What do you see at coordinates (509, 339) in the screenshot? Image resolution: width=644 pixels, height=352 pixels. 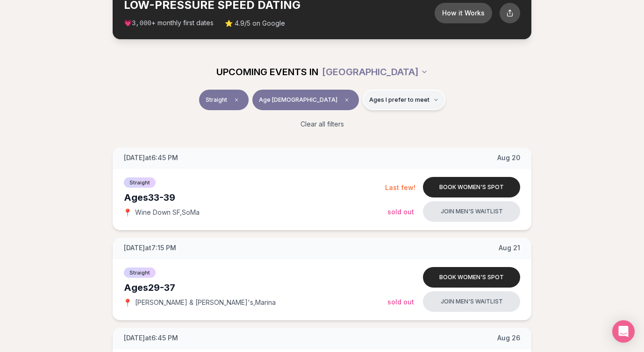 I see `span: Aug 26` at bounding box center [509, 339].